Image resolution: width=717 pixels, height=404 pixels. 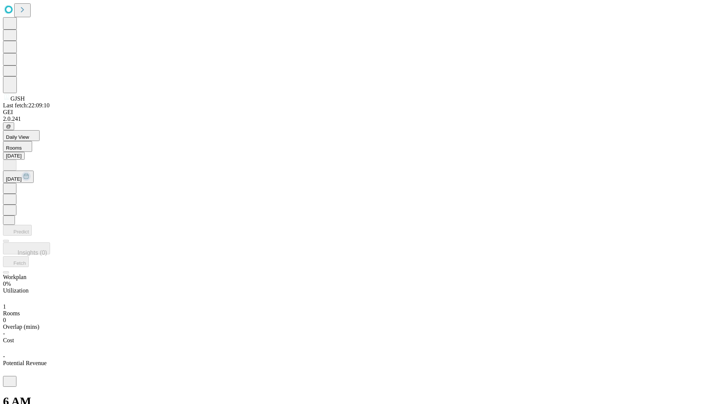 What do you see at coordinates (18, 146) in the screenshot?
I see `button: Rooms` at bounding box center [18, 146].